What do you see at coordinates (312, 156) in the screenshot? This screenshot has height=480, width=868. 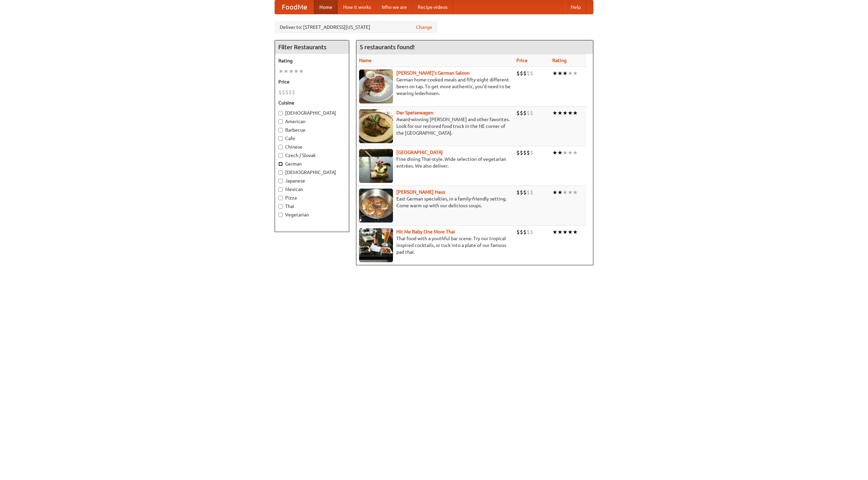 I see `label: Czech / Slovak` at bounding box center [312, 156].